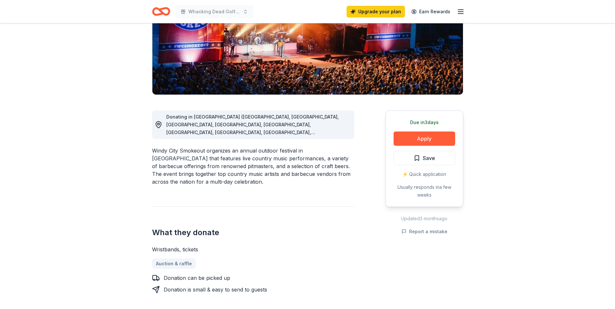 The height and width of the screenshot is (309, 615). Describe the element at coordinates (424, 219) in the screenshot. I see `div: Updated 3 months ago` at that location.